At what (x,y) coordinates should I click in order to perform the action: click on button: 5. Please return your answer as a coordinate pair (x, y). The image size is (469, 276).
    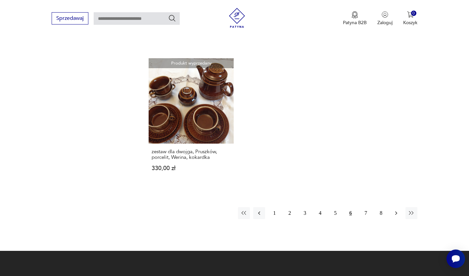
    Looking at the image, I should click on (335, 213).